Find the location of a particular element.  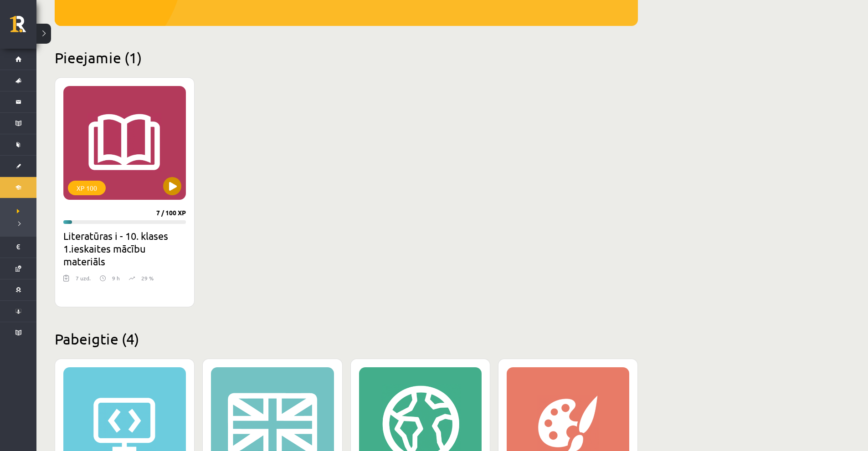

h2: Pabeigtie (4) is located at coordinates (347, 339).